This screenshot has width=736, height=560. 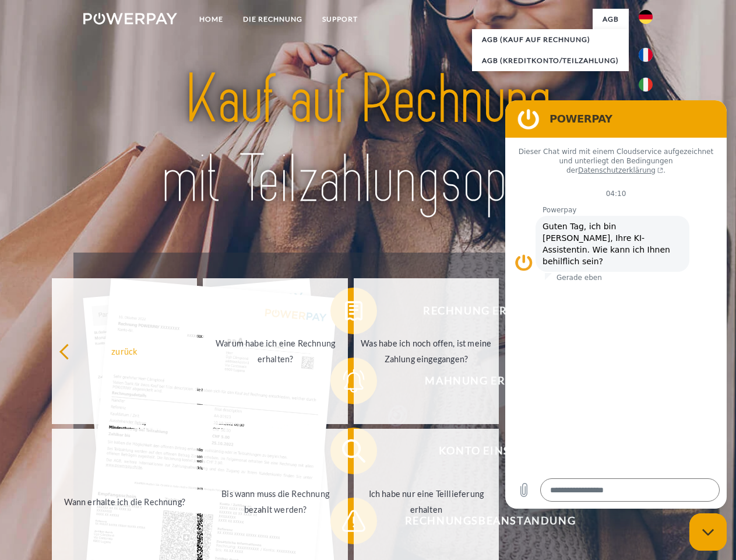 I want to click on p: Dieser Chat wird mit einem Cloudservice aufgezeichnet und unterliegt den Bedingungen der ., so click(x=111, y=61).